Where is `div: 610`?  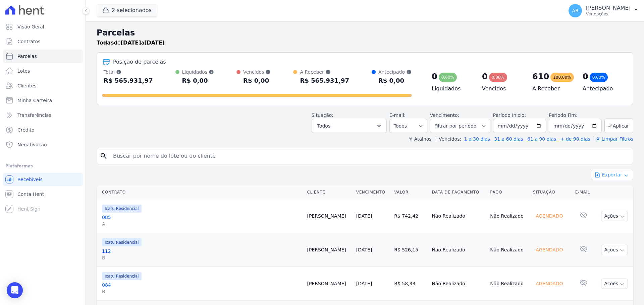 div: 610 is located at coordinates (541, 76).